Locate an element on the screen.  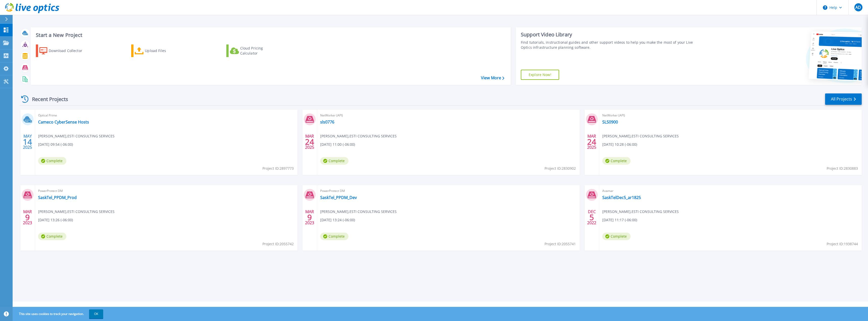
div: MAY 2025 is located at coordinates (27, 142).